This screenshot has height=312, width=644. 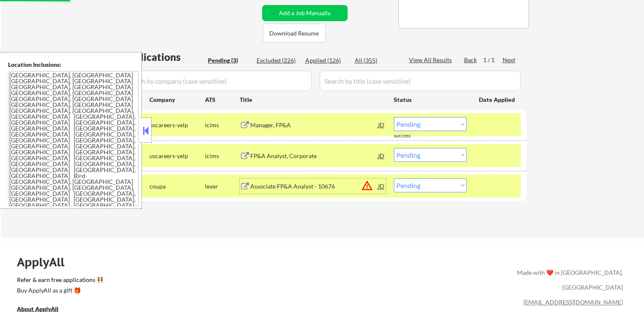 What do you see at coordinates (177, 100) in the screenshot?
I see `div: Company` at bounding box center [177, 100].